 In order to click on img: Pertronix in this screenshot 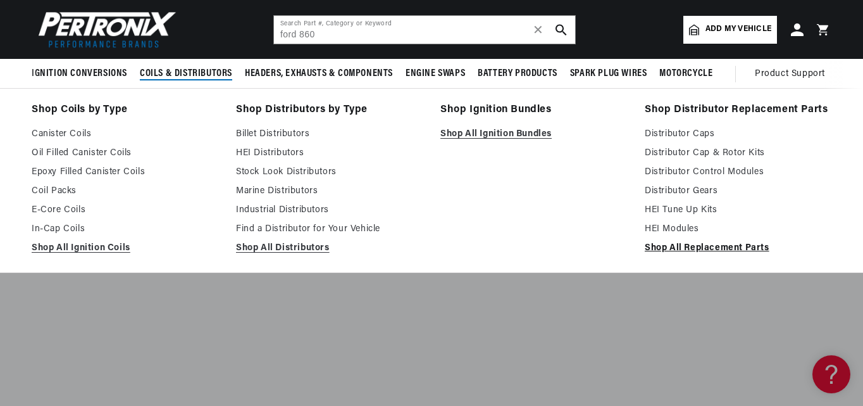, I will do `click(104, 29)`.